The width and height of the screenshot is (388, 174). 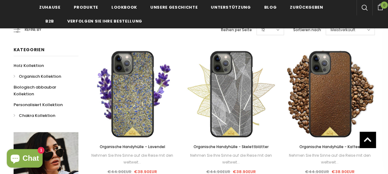 I want to click on span: 0, so click(x=384, y=5).